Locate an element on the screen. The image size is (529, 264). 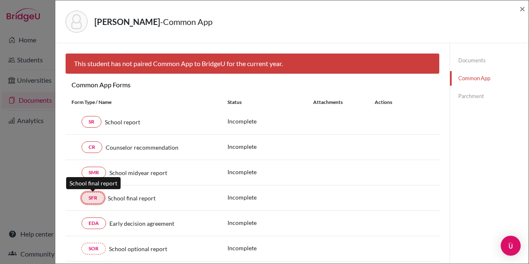
a: SMR is located at coordinates (94, 173).